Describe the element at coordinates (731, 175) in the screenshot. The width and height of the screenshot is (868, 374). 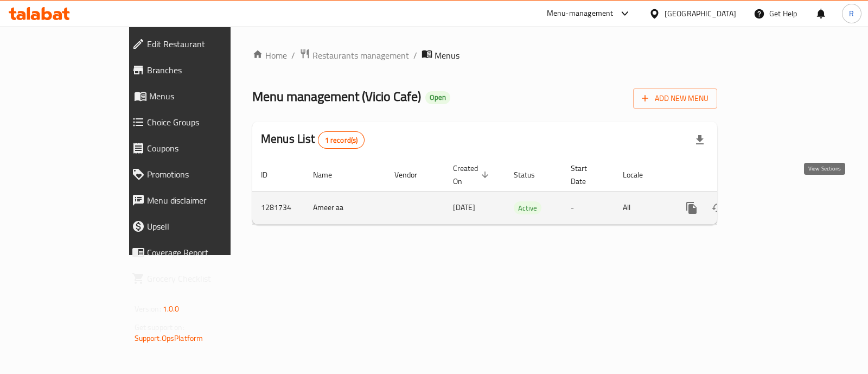
I see `th: Actions` at that location.